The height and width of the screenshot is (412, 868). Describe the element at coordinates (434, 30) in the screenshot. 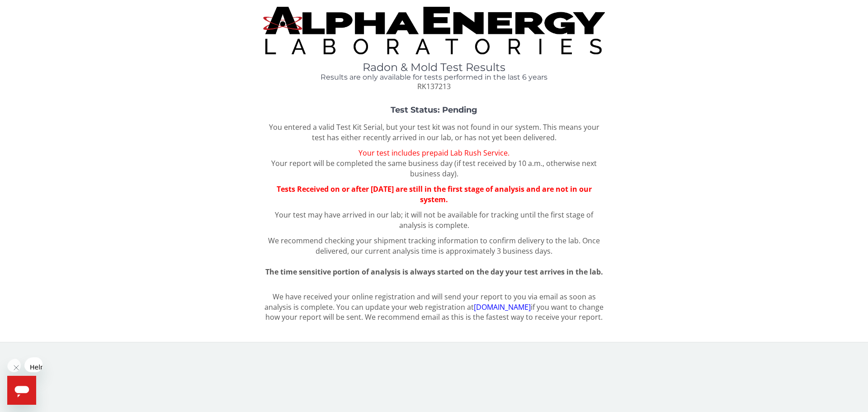

I see `img: TightCrop.jpg` at that location.